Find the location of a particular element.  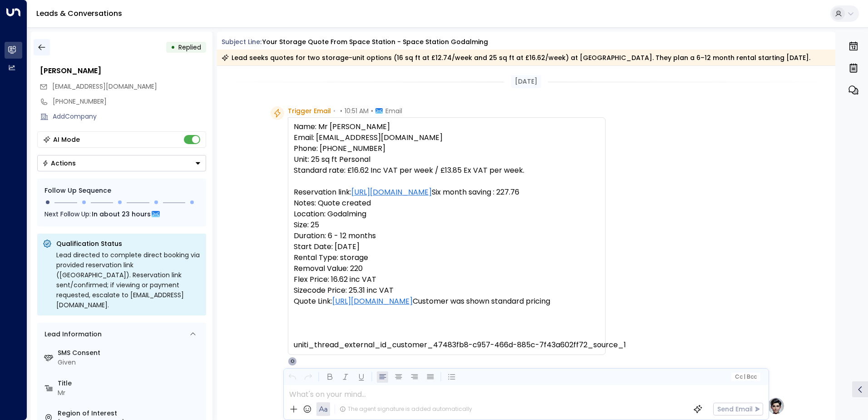

div: The agent signature is added automatically is located at coordinates (406, 409).